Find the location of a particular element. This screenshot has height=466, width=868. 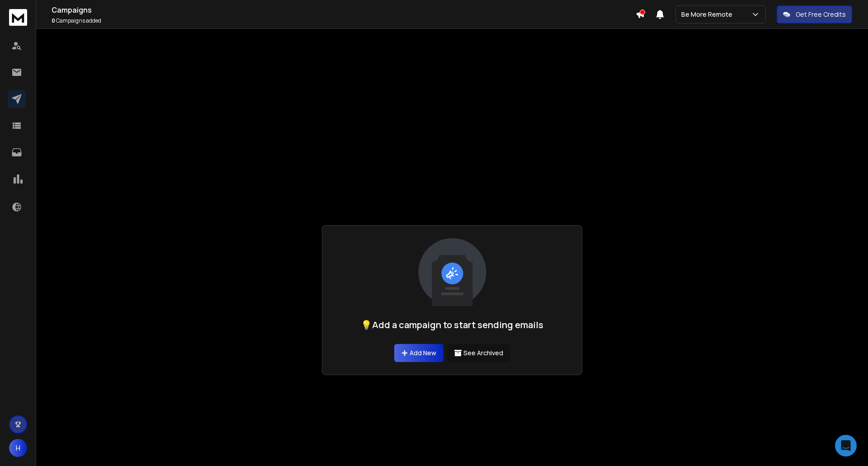

span: H is located at coordinates (18, 448).